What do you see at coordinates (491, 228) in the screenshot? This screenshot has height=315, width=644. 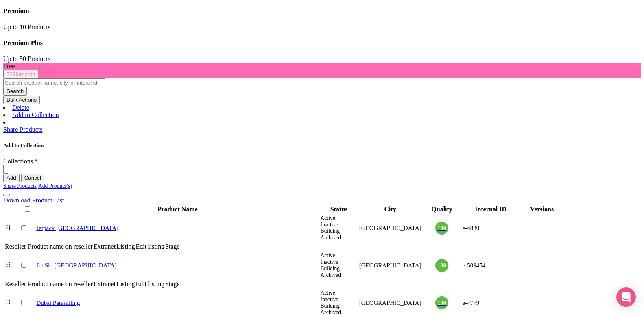 I see `td: e-4830` at bounding box center [491, 228].